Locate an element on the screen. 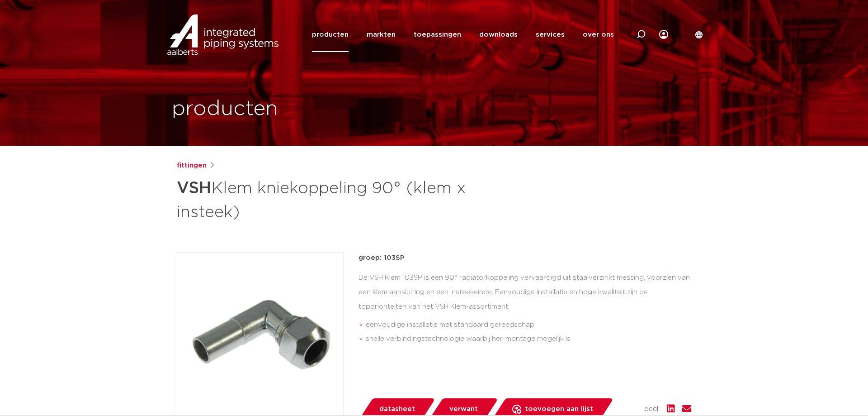  a: services is located at coordinates (550, 34).